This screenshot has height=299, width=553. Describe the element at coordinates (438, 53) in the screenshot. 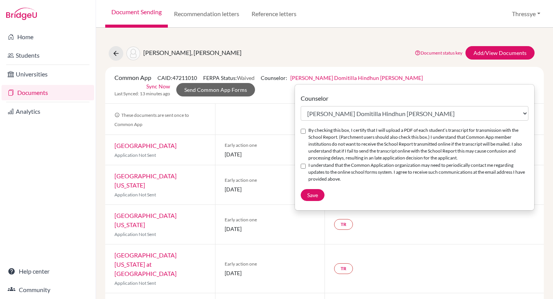

I see `a: Document status key` at that location.